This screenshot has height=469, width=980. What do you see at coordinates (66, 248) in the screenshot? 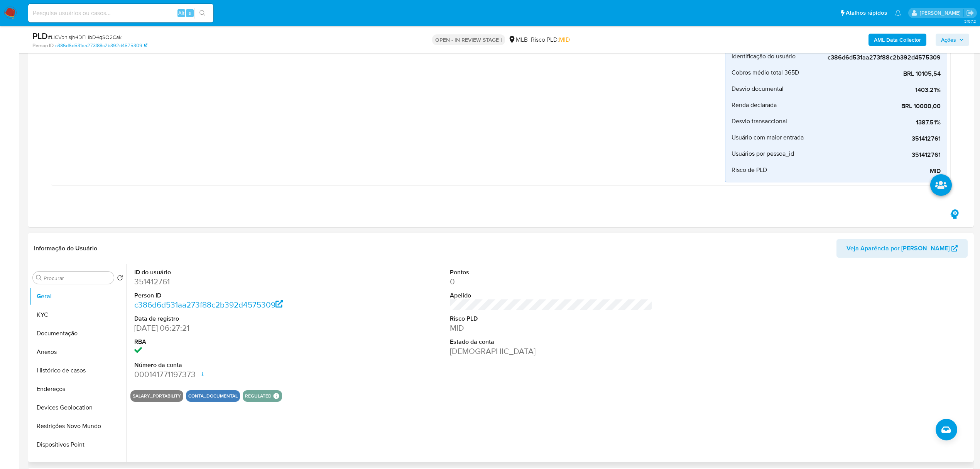
I see `h1: Informação do Usuário` at bounding box center [66, 248].